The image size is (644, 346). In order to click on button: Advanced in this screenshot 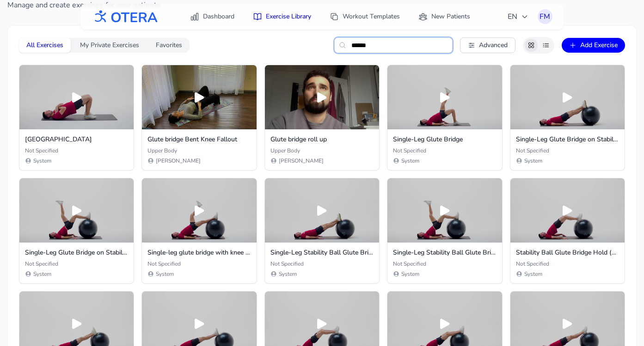, I will do `click(487, 45)`.